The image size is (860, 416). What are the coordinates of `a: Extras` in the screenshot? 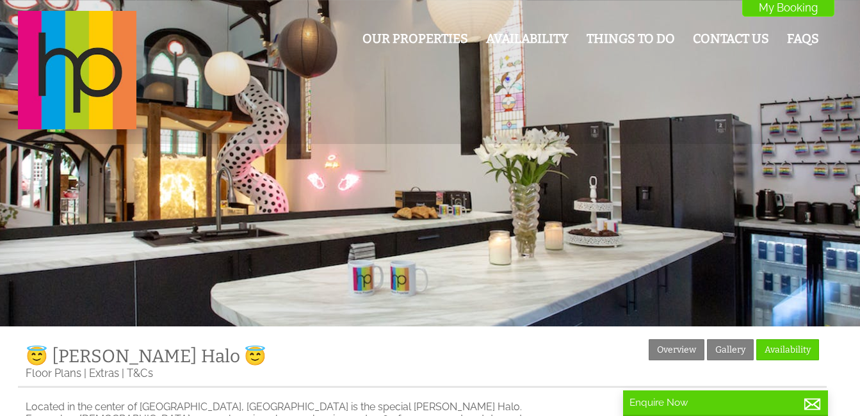 It's located at (104, 374).